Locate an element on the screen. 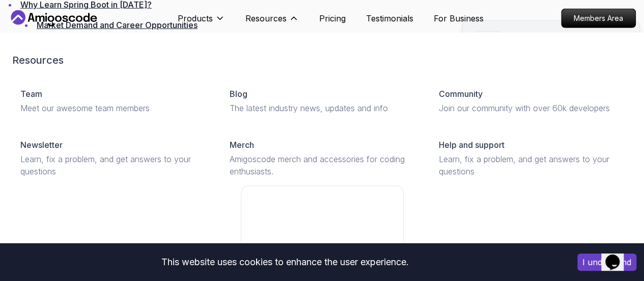 Image resolution: width=644 pixels, height=281 pixels. a: TeamMeet our awesome team members is located at coordinates (113, 101).